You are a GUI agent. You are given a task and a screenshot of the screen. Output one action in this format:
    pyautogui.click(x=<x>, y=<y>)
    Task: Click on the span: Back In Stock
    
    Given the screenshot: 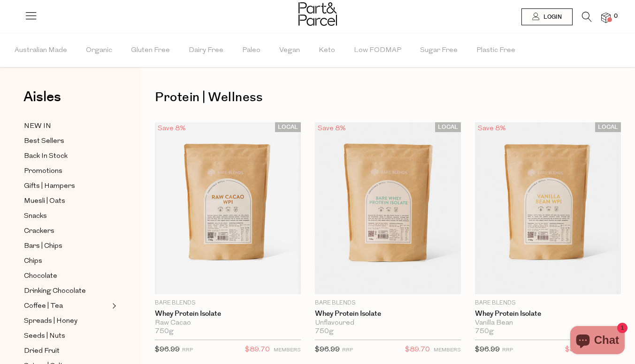 What is the action you would take?
    pyautogui.click(x=46, y=157)
    